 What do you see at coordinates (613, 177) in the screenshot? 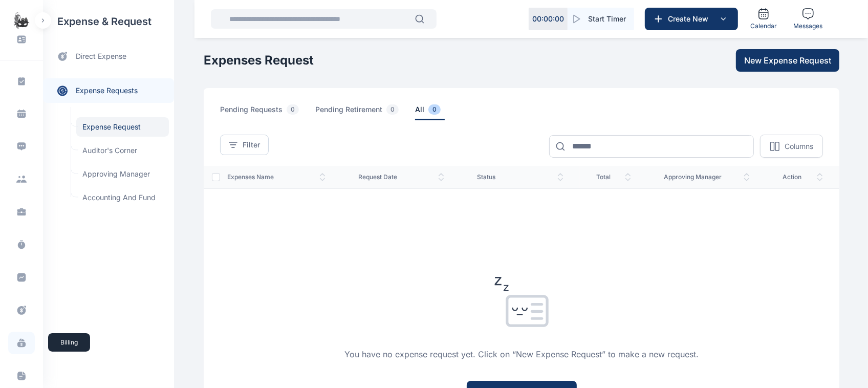
I see `span: total` at bounding box center [613, 177].